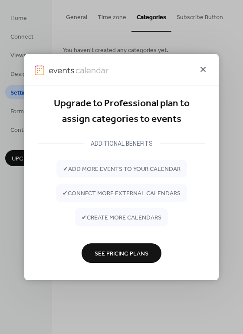 The width and height of the screenshot is (243, 334). I want to click on span: ✔ add more events to your calendar, so click(121, 169).